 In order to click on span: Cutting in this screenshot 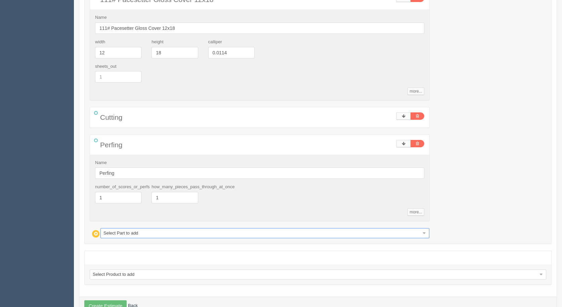, I will do `click(111, 117)`.